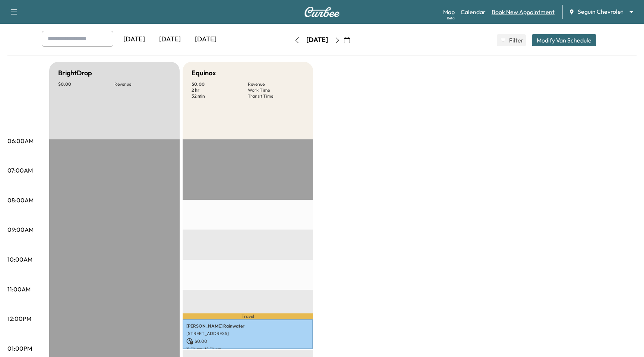 Image resolution: width=644 pixels, height=357 pixels. I want to click on div: Beta, so click(451, 18).